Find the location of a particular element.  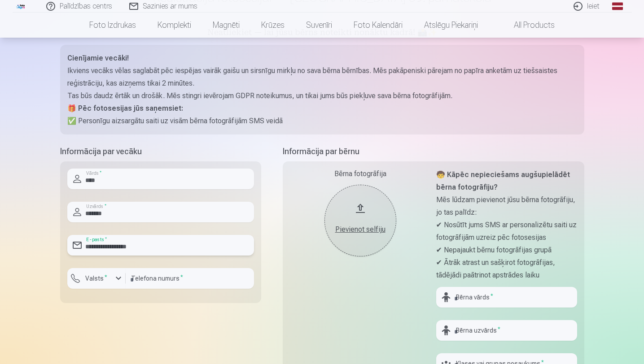

strong: 🧒 Kāpēc nepieciešams augšupielādēt bērna fotogrāfiju? is located at coordinates (504, 181).